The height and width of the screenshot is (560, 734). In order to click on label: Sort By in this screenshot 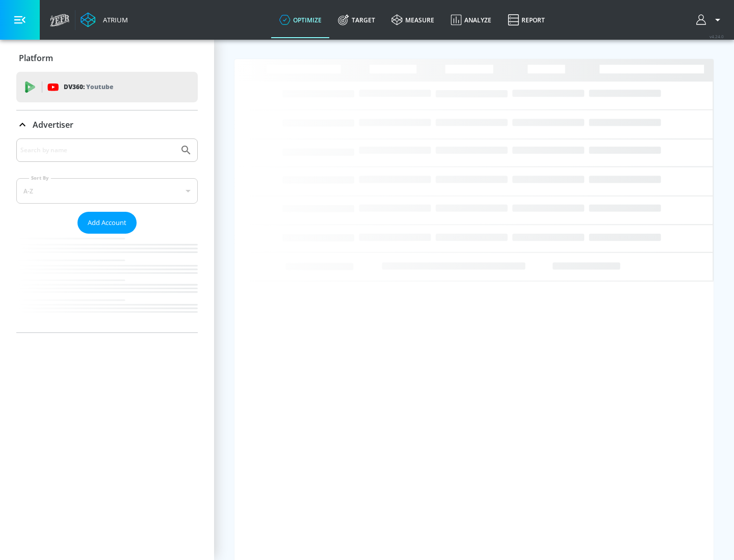, I will do `click(39, 178)`.